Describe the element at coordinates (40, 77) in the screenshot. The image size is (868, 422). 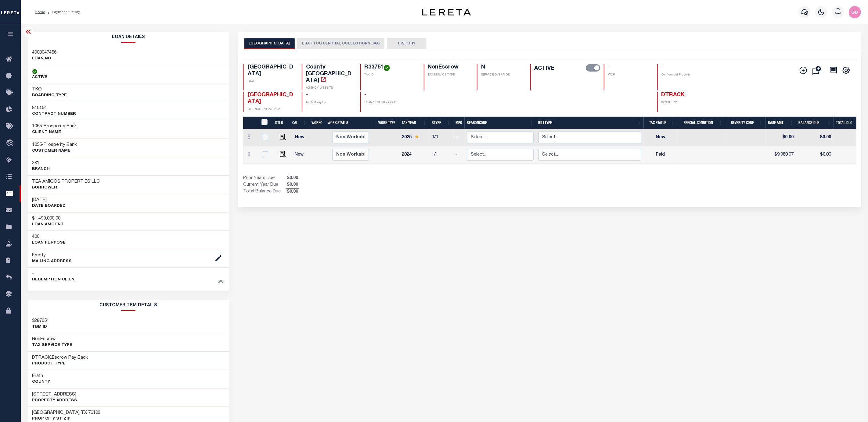
I see `p: ACTIVE` at that location.